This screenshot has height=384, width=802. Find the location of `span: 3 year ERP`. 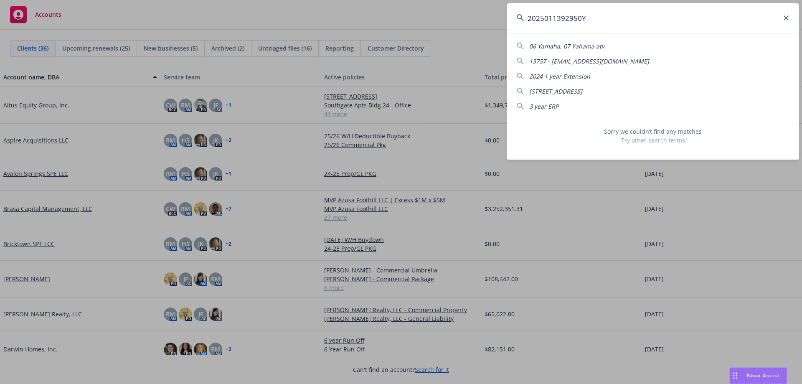

span: 3 year ERP is located at coordinates (544, 106).